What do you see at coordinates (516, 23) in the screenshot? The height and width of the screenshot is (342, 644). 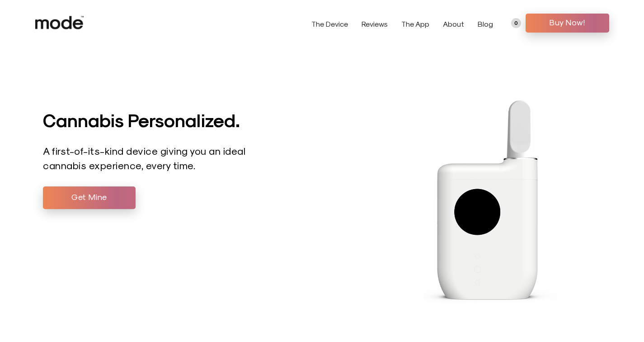 I see `a: 0` at bounding box center [516, 23].